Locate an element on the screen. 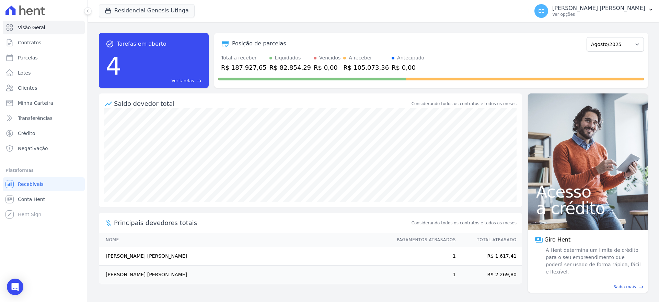 This screenshot has width=659, height=302. th: Pagamentos Atrasados is located at coordinates (423, 240).